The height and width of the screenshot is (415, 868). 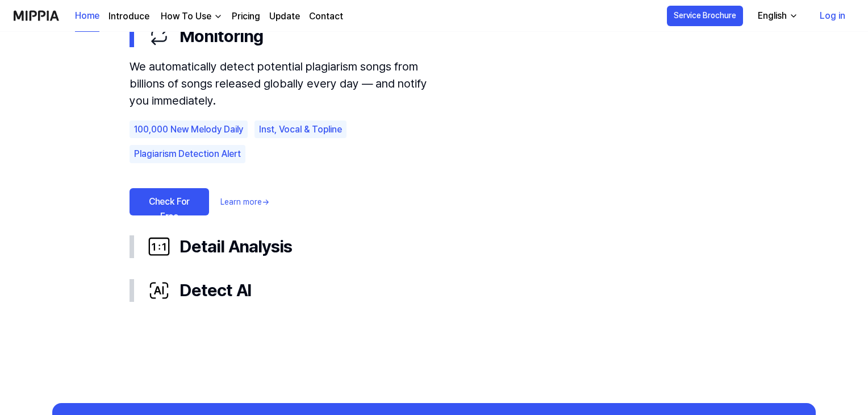 I want to click on a: Service Brochure, so click(x=705, y=16).